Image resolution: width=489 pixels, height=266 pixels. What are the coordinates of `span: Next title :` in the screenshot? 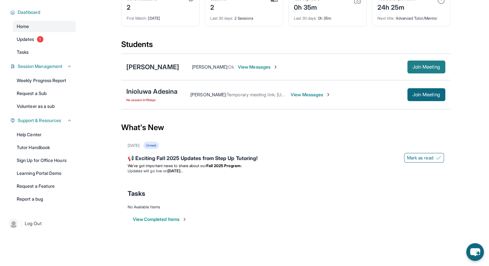 It's located at (386, 18).